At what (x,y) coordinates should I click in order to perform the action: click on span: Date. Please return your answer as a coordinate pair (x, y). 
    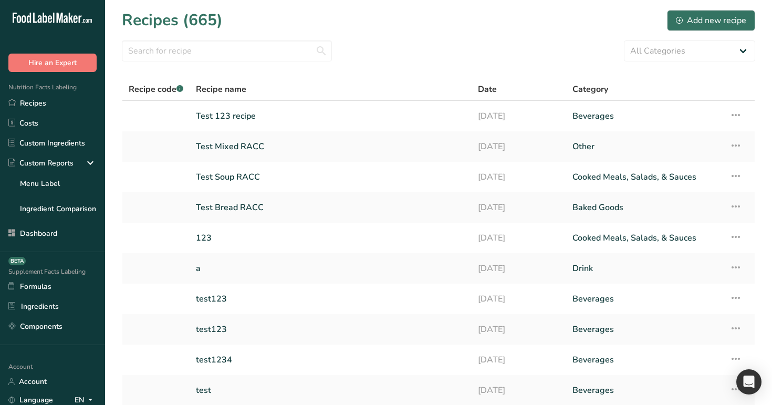
    Looking at the image, I should click on (487, 89).